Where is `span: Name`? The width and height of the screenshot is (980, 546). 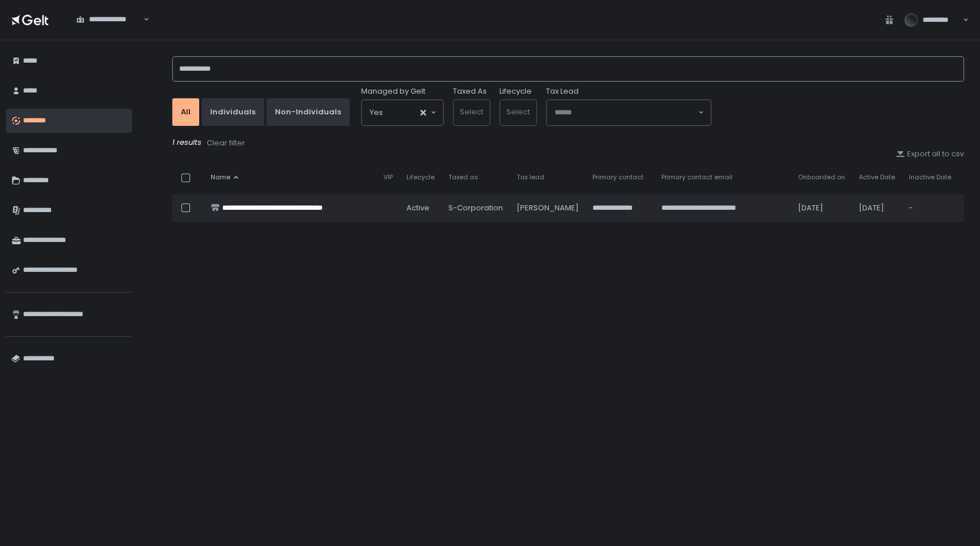
span: Name is located at coordinates (220, 177).